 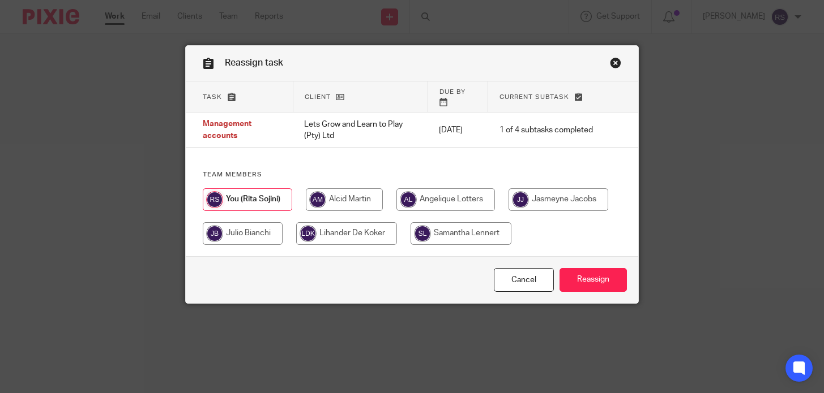 I want to click on td: 1 of 4 subtasks completed, so click(x=546, y=130).